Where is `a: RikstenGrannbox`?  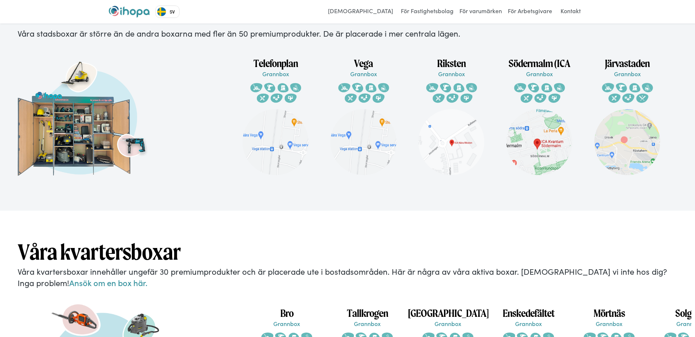 a: RikstenGrannbox is located at coordinates (451, 117).